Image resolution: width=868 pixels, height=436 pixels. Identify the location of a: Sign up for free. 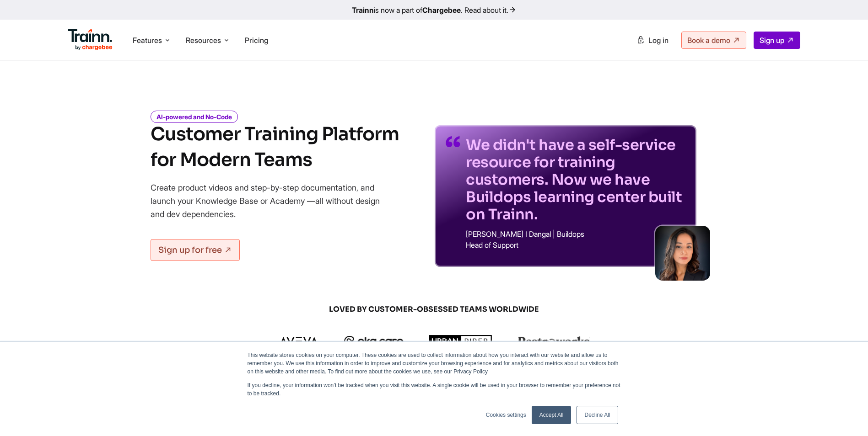
(195, 250).